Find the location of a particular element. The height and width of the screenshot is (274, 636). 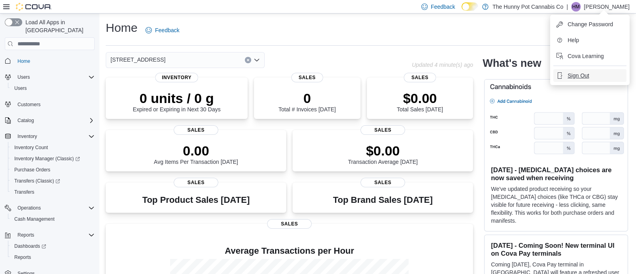

div: Hector Molina is located at coordinates (576, 7).